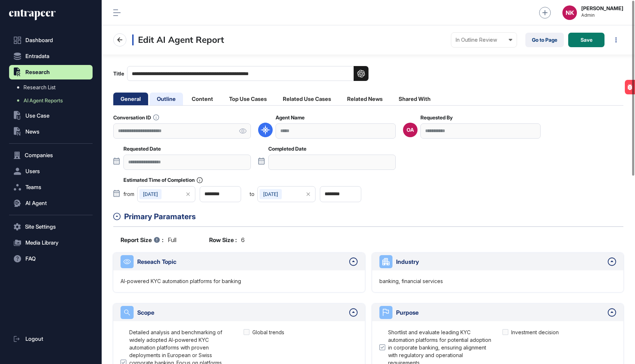  What do you see at coordinates (51, 339) in the screenshot?
I see `a: Logout` at bounding box center [51, 339].